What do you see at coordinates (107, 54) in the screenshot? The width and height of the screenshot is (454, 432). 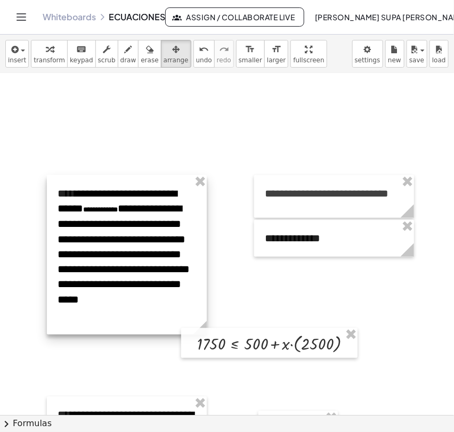 I see `button: scrub` at bounding box center [107, 54].